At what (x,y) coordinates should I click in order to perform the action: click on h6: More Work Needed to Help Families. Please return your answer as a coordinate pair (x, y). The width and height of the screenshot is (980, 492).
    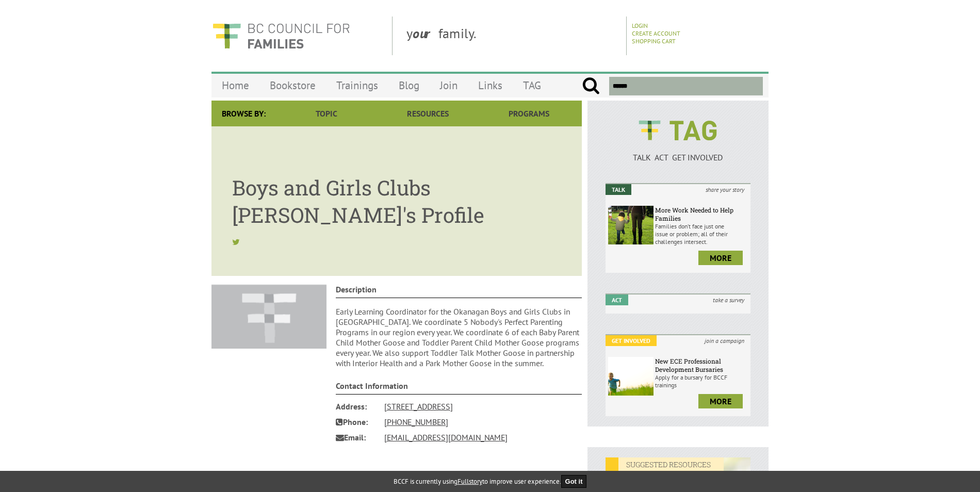
    Looking at the image, I should click on (702, 214).